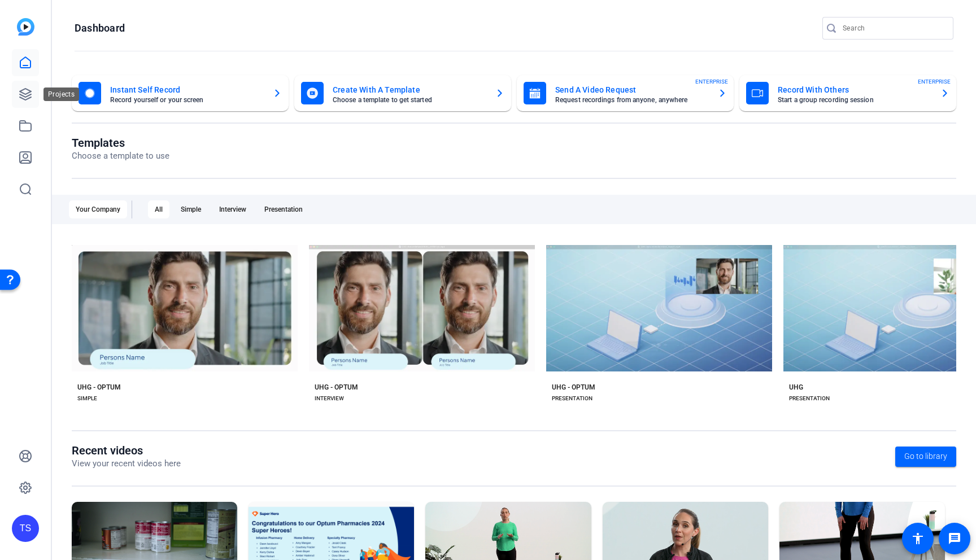  What do you see at coordinates (409, 100) in the screenshot?
I see `mat-card-subtitle: Choose a template to get started` at bounding box center [409, 100].